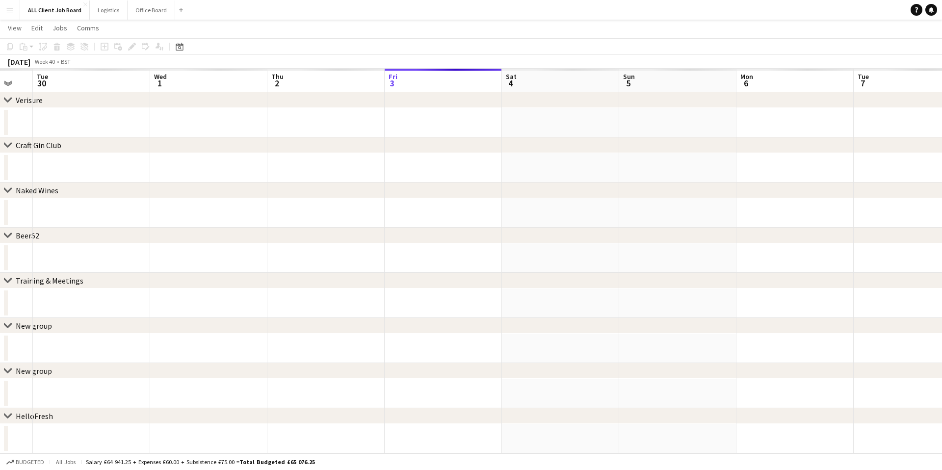 The image size is (942, 470). I want to click on span: Week 40, so click(45, 61).